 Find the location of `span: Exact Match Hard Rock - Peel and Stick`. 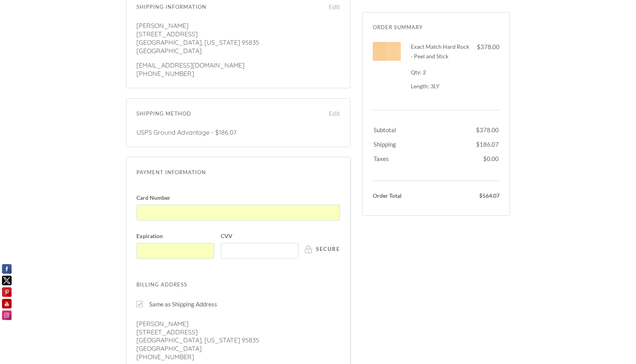

span: Exact Match Hard Rock - Peel and Stick is located at coordinates (440, 51).